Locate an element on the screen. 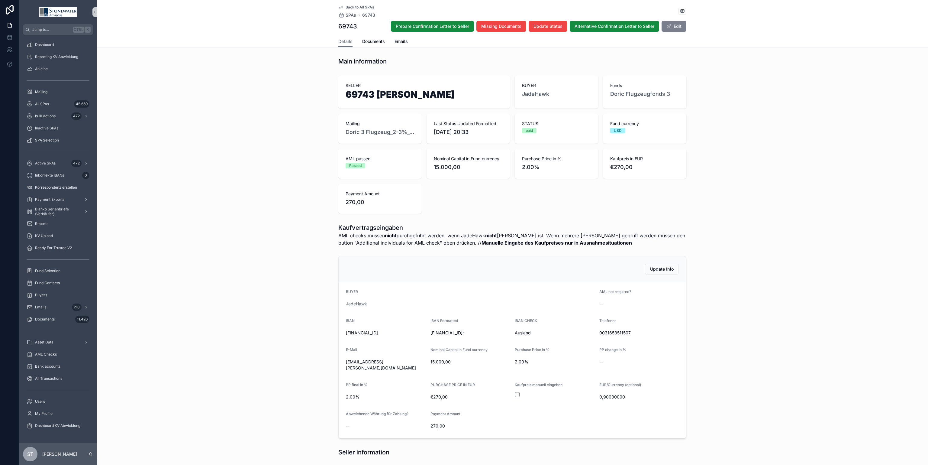 The width and height of the screenshot is (928, 465). a: Dashboard KV Abwicklung is located at coordinates (58, 425).